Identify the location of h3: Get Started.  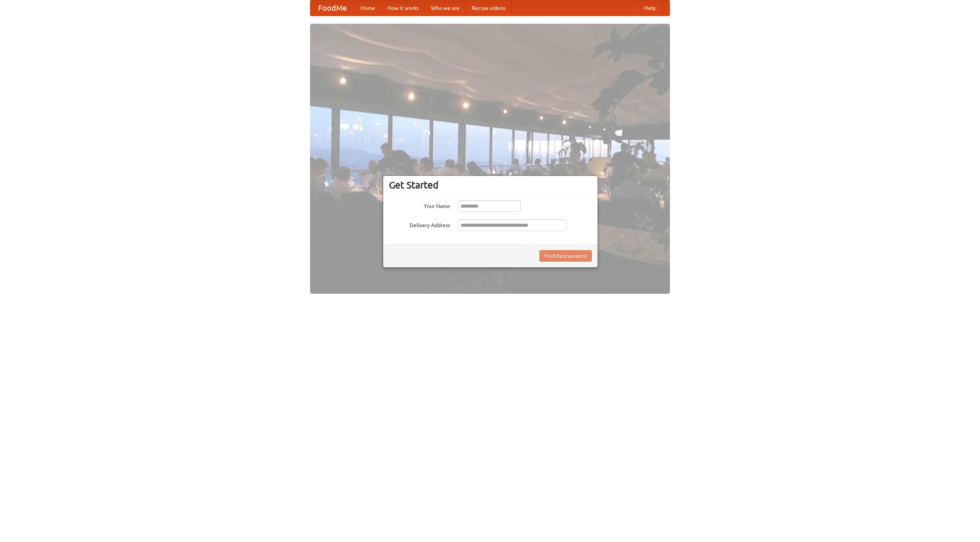
(491, 185).